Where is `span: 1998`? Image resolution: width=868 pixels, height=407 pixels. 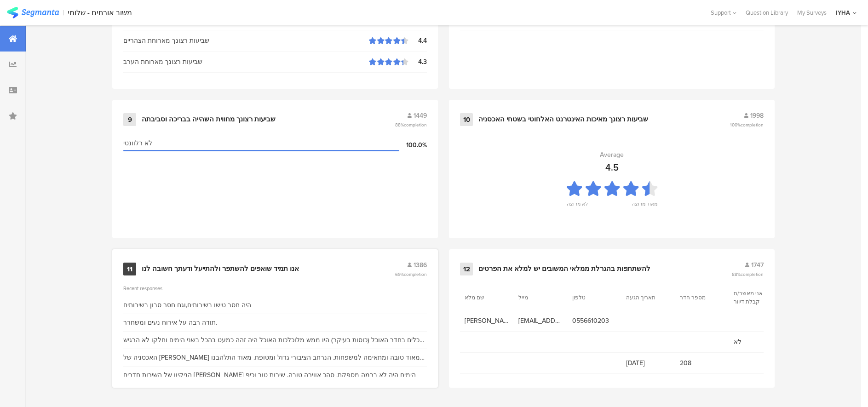 span: 1998 is located at coordinates (757, 115).